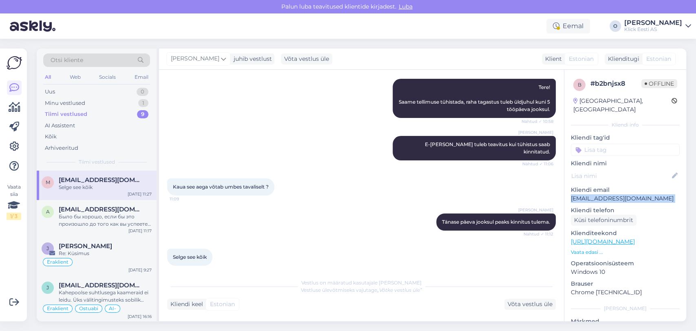 The image size is (696, 331). I want to click on div: Eemal, so click(568, 26).